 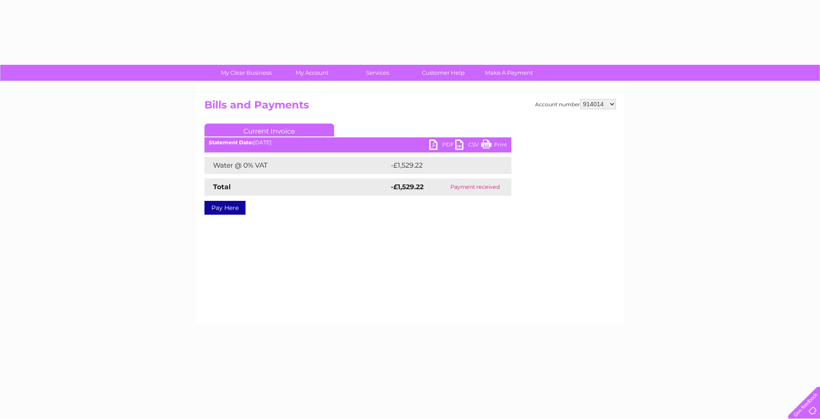 I want to click on b: Statement Date:, so click(x=231, y=142).